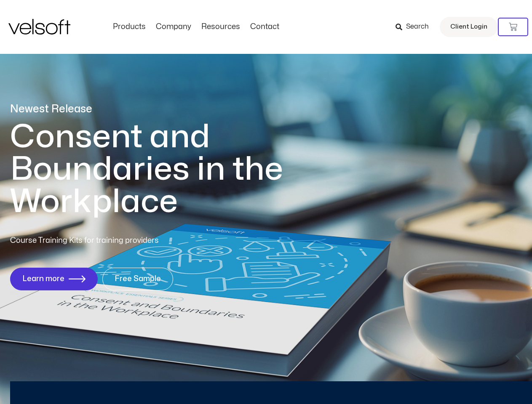 This screenshot has height=404, width=532. What do you see at coordinates (138, 279) in the screenshot?
I see `a: Free Sample` at bounding box center [138, 279].